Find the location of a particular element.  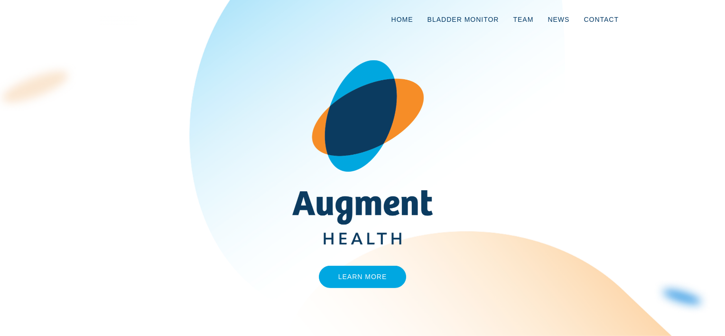

a: Bladder Monitor is located at coordinates (463, 19).